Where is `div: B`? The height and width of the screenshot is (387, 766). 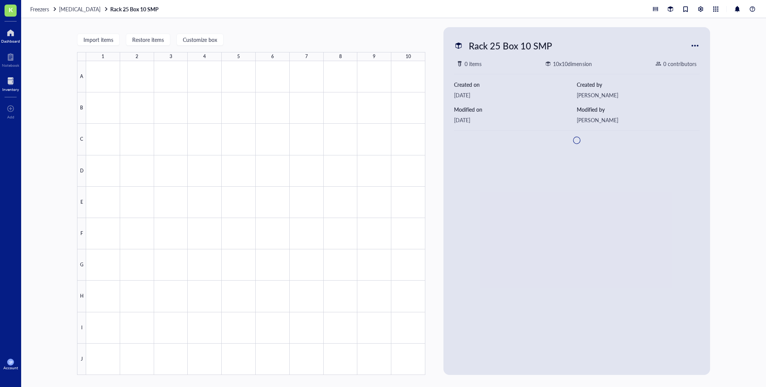 div: B is located at coordinates (82, 108).